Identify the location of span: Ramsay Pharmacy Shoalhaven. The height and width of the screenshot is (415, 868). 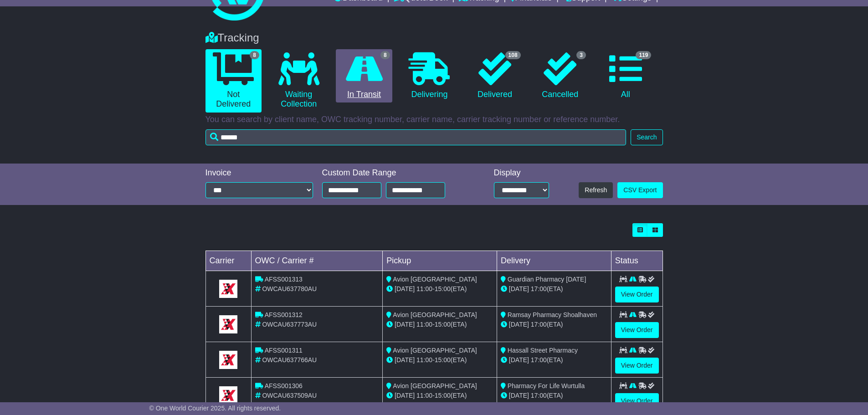
(552, 314).